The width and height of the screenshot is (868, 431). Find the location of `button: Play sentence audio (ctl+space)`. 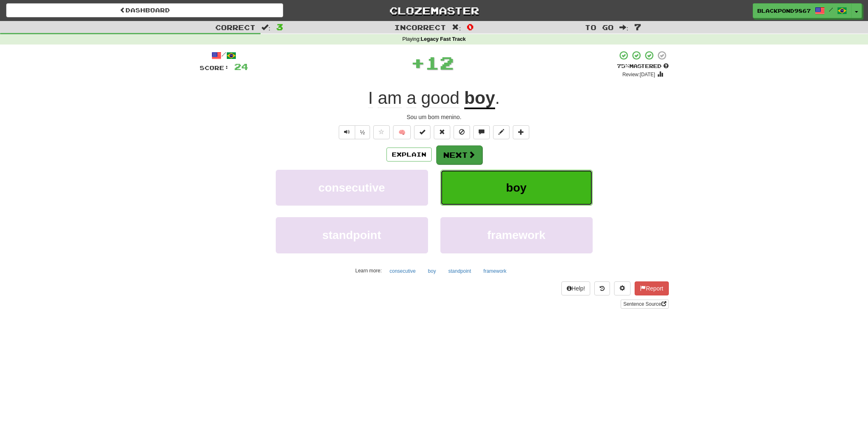

button: Play sentence audio (ctl+space) is located at coordinates (347, 132).